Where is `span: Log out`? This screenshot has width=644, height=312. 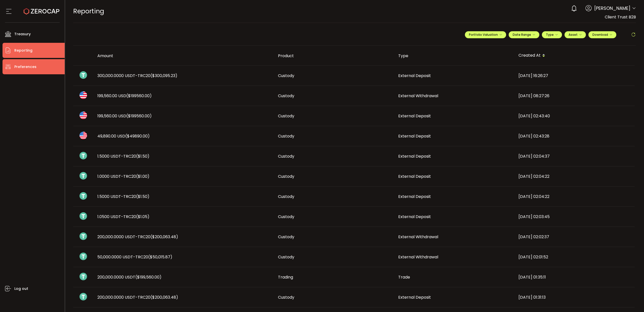
span: Log out is located at coordinates (21, 288).